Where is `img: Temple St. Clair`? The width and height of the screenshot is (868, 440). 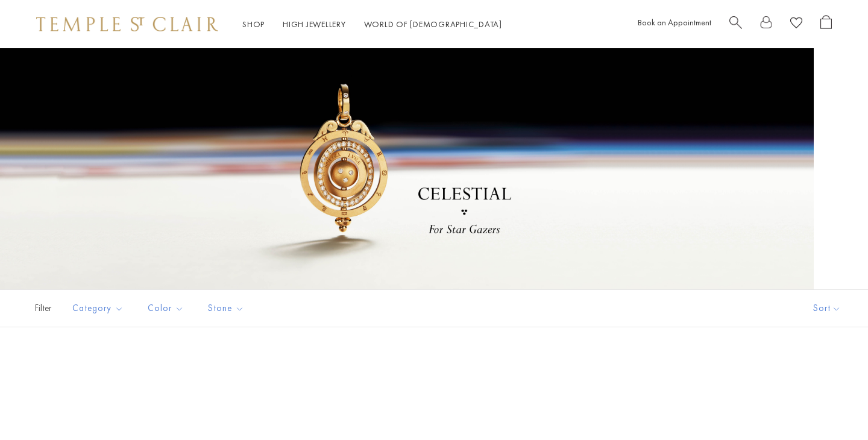 img: Temple St. Clair is located at coordinates (127, 24).